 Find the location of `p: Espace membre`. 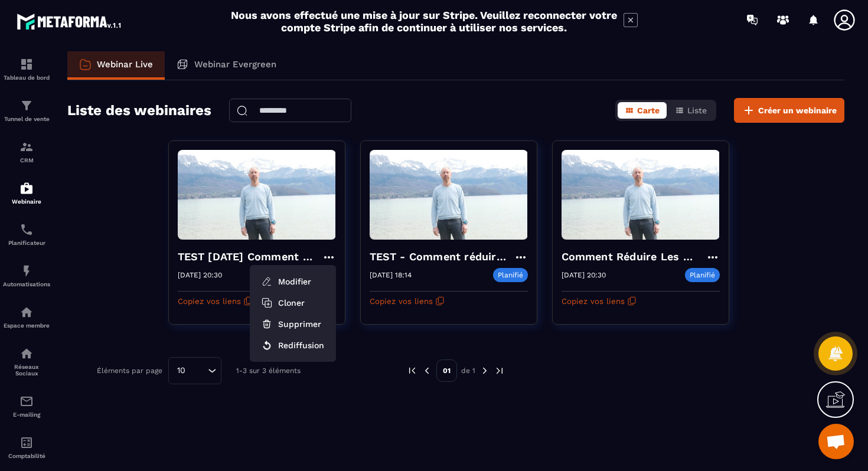

p: Espace membre is located at coordinates (27, 325).